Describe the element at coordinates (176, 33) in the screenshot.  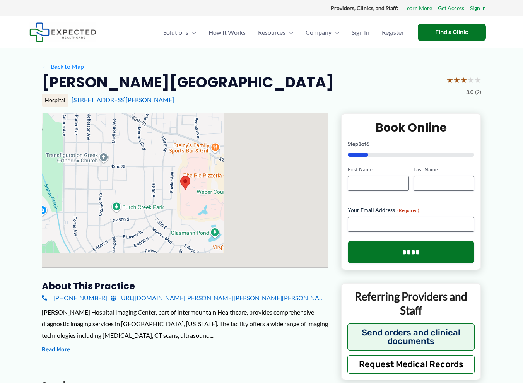
I see `span: Solutions` at that location.